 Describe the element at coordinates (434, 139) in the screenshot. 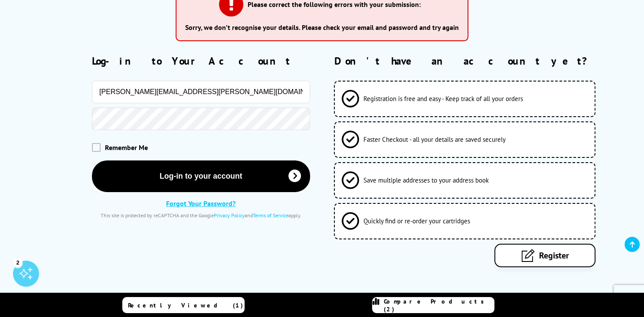

I see `span: Faster Checkout - all your details are saved securely` at that location.